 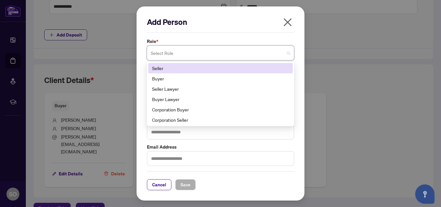 What do you see at coordinates (220, 68) in the screenshot?
I see `div: Seller` at bounding box center [220, 68].